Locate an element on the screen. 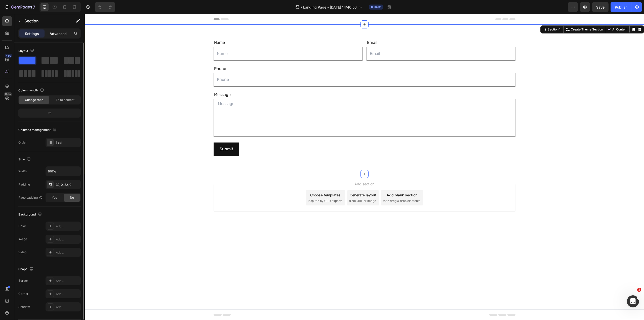  p: 7 is located at coordinates (34, 7).